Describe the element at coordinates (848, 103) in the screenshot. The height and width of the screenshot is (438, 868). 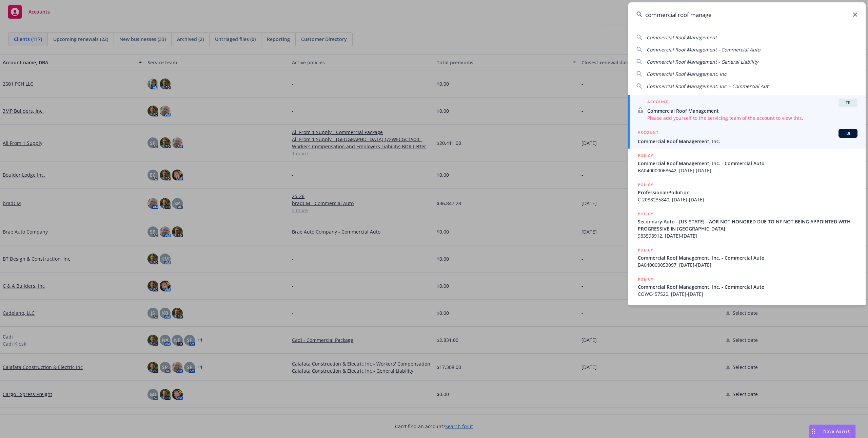
I see `span: TR` at that location.